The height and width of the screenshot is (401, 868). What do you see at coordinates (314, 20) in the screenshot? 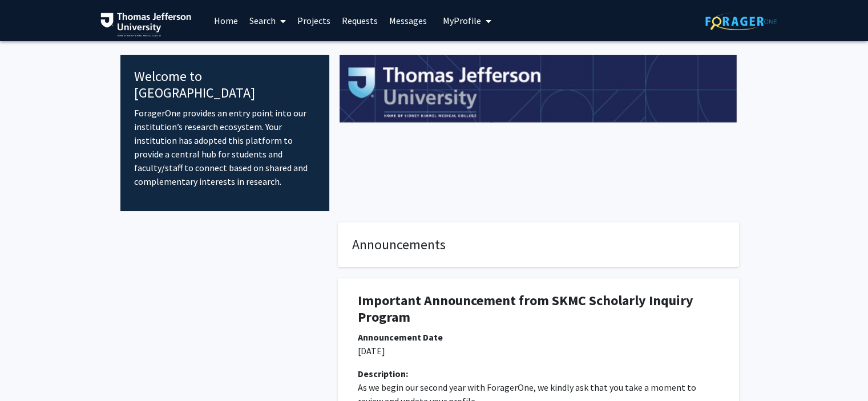
I see `a: Projects` at bounding box center [314, 20].